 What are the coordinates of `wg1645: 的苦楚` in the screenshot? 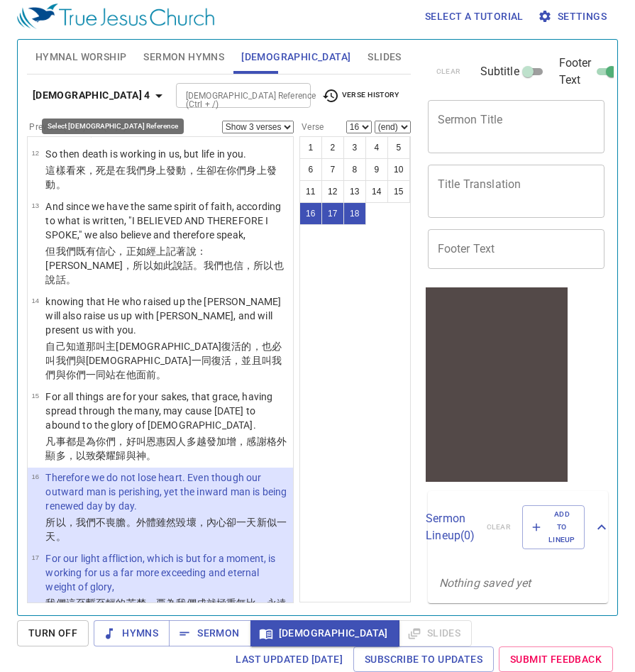 It's located at (166, 610).